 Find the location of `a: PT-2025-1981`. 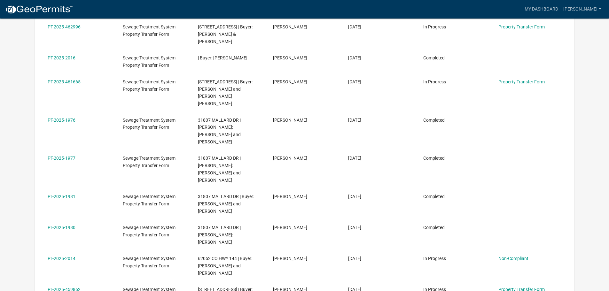

a: PT-2025-1981 is located at coordinates (61, 197).